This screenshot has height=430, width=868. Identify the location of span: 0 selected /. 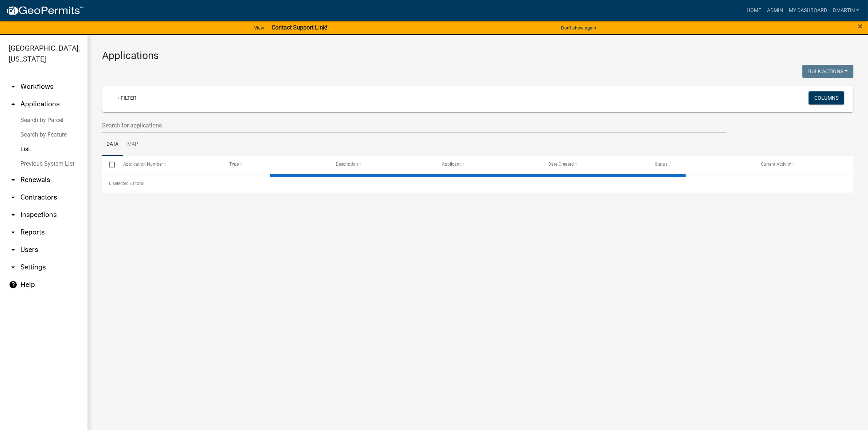
(121, 184).